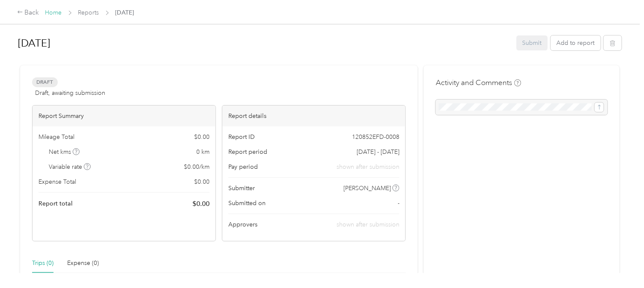 Image resolution: width=644 pixels, height=288 pixels. Describe the element at coordinates (241, 188) in the screenshot. I see `span: Submitter` at that location.